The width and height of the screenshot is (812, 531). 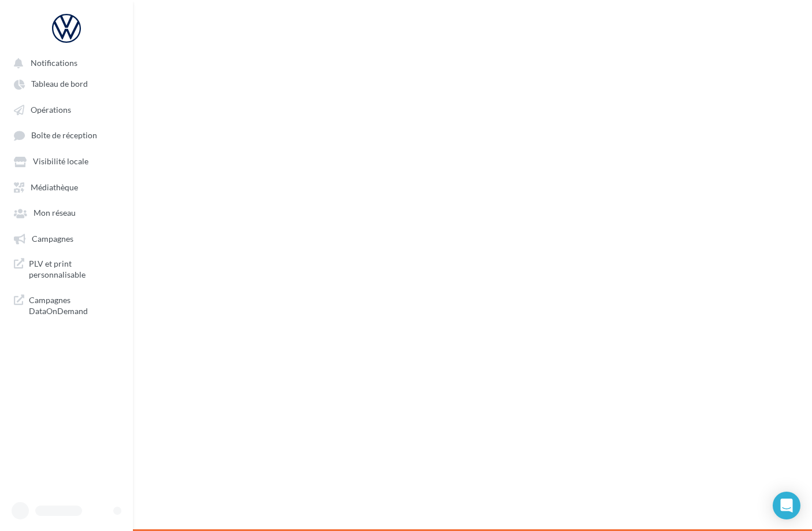 What do you see at coordinates (54, 63) in the screenshot?
I see `span: Notifications` at bounding box center [54, 63].